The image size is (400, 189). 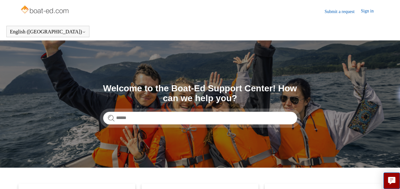 What do you see at coordinates (370, 11) in the screenshot?
I see `a: Sign in` at bounding box center [370, 11].